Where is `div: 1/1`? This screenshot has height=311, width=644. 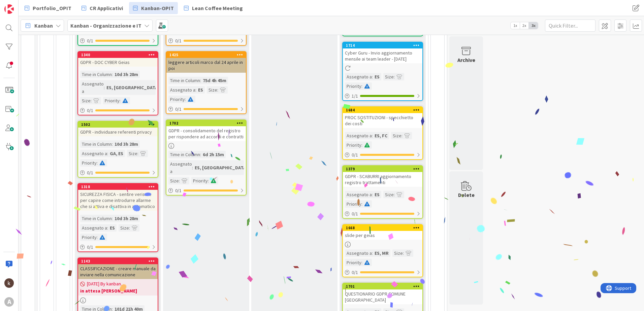 div: 1/1 is located at coordinates (383, 96).